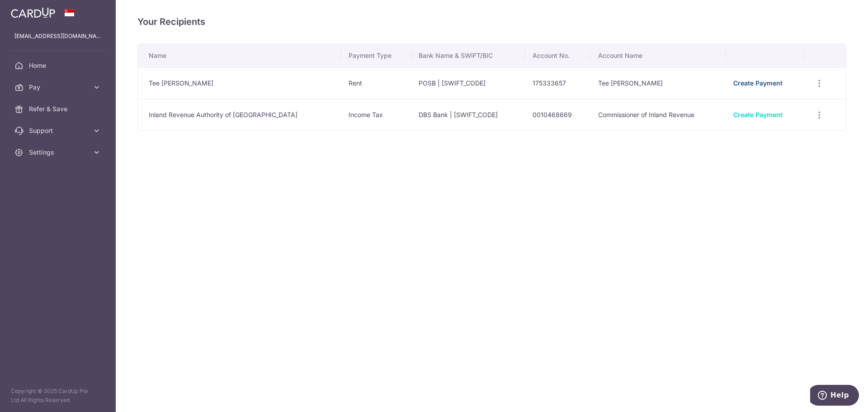 This screenshot has height=412, width=868. What do you see at coordinates (58, 131) in the screenshot?
I see `span: Support` at bounding box center [58, 131].